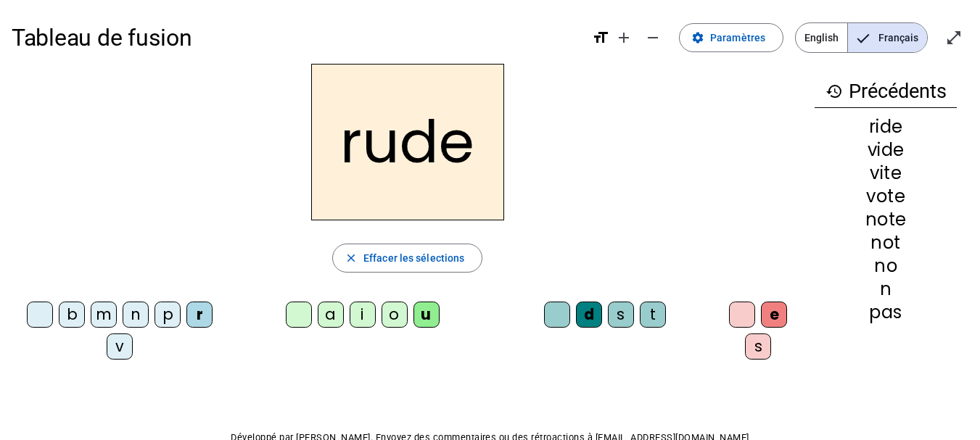  Describe the element at coordinates (774, 314) in the screenshot. I see `div: e` at that location.